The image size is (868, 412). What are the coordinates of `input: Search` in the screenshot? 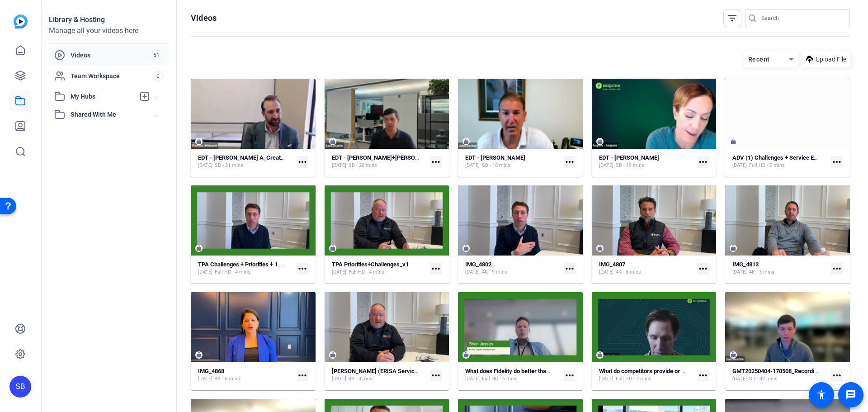 It's located at (802, 19).